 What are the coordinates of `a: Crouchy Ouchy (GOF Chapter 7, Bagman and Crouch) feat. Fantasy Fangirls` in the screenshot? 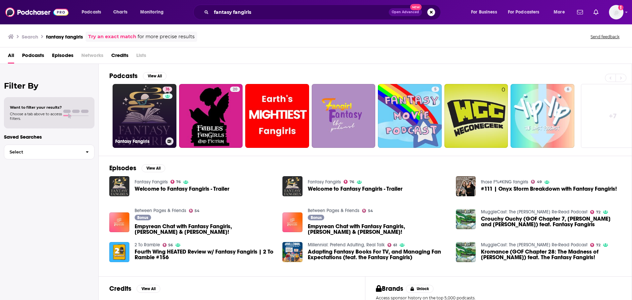 It's located at (466, 219).